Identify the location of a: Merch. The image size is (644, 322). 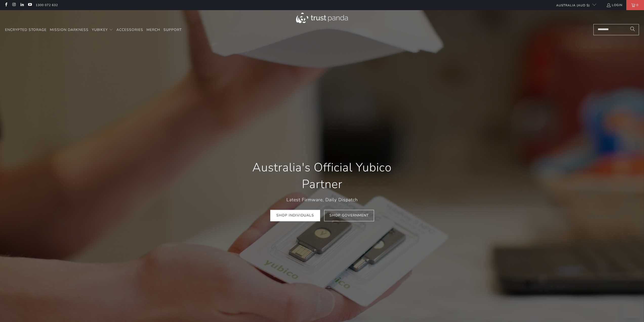
(153, 30).